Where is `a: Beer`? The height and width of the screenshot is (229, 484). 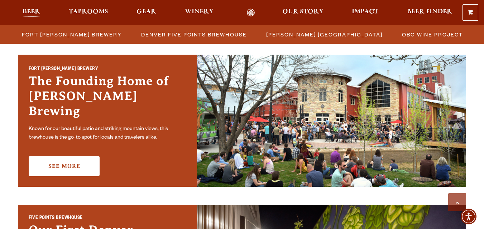 a: Beer is located at coordinates (31, 13).